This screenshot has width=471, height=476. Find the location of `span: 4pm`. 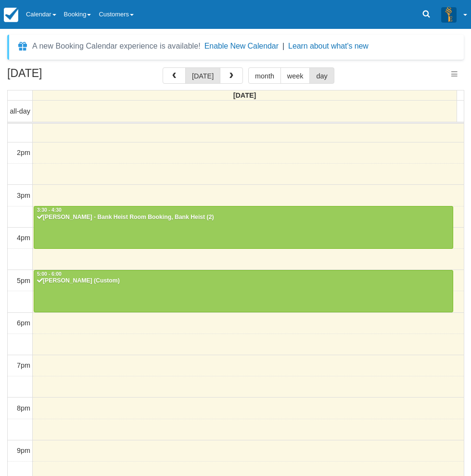

span: 4pm is located at coordinates (23, 238).